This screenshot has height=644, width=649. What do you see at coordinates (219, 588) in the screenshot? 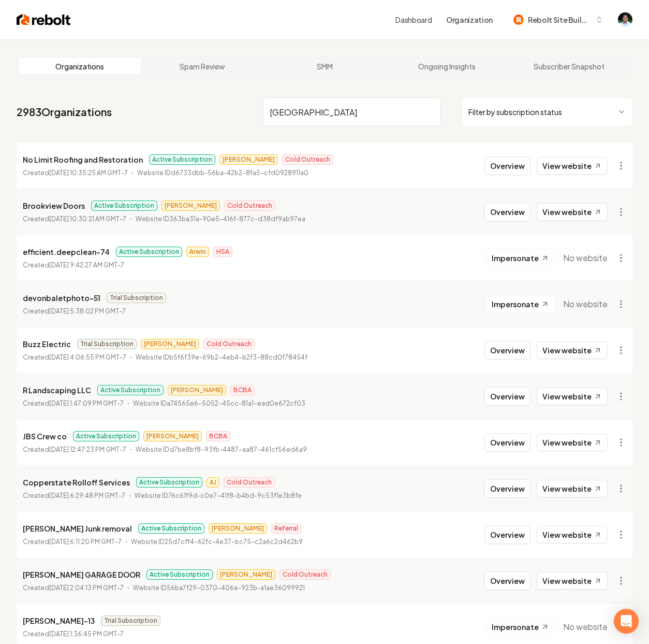
I see `p: Website ID 56ba7f29-0370-406e-923b-a1ae36099921` at bounding box center [219, 588].